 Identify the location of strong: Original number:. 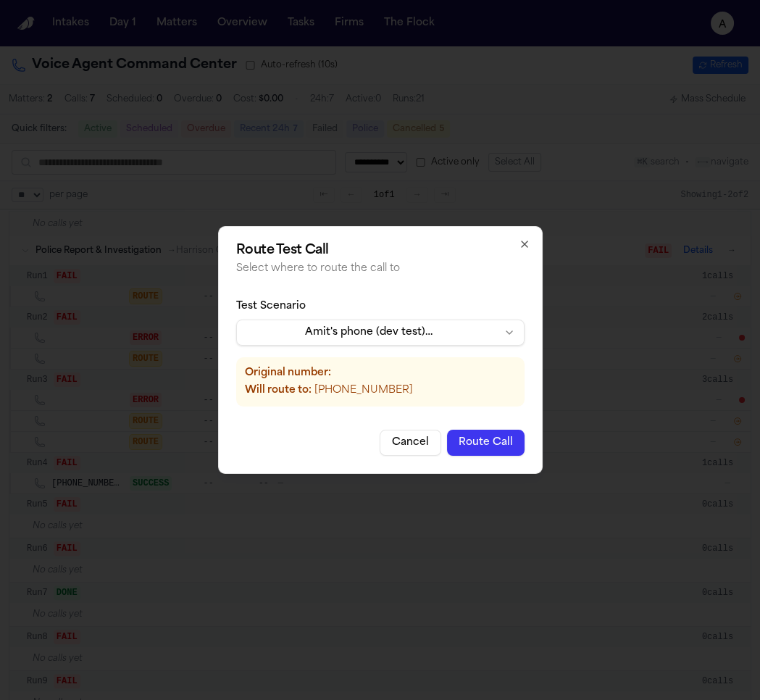
(287, 373).